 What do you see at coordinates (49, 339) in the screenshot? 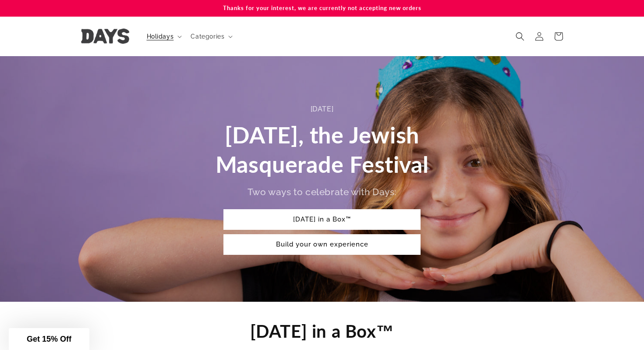
I see `div: Get 15% Off` at bounding box center [49, 339].